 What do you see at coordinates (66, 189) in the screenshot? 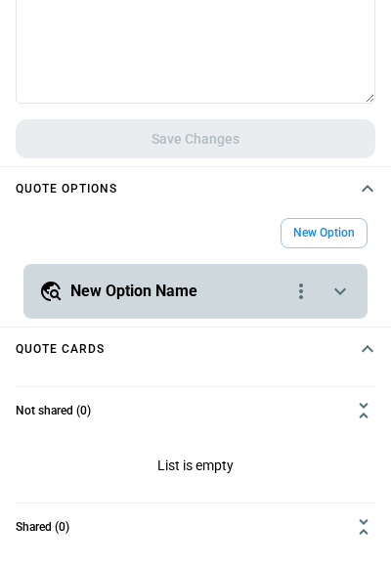
I see `h4: Quote Options` at bounding box center [66, 189].